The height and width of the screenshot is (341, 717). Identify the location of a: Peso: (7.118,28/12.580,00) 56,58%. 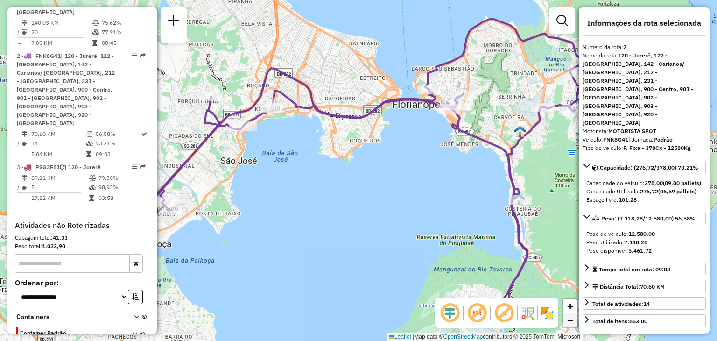
(644, 217).